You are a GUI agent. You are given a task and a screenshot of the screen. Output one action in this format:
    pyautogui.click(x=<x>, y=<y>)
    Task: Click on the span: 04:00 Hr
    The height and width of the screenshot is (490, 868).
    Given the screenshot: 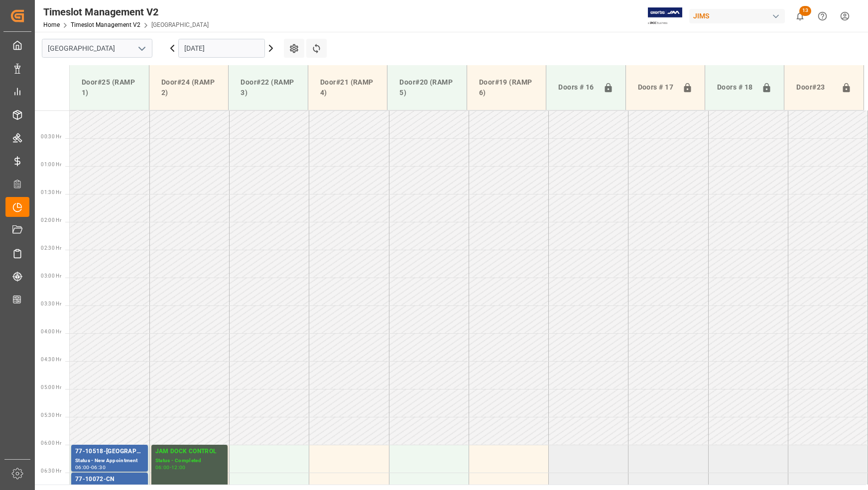 What is the action you would take?
    pyautogui.click(x=51, y=331)
    